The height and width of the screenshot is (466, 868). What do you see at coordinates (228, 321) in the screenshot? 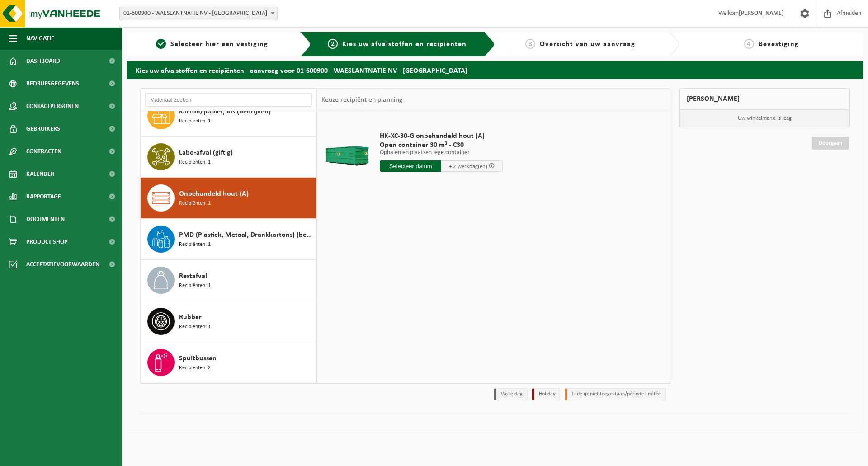
I see `button: Rubber Recipiënten: 1` at bounding box center [228, 321].